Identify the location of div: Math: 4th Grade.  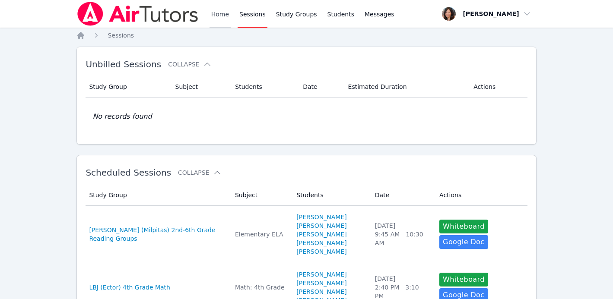
(260, 288).